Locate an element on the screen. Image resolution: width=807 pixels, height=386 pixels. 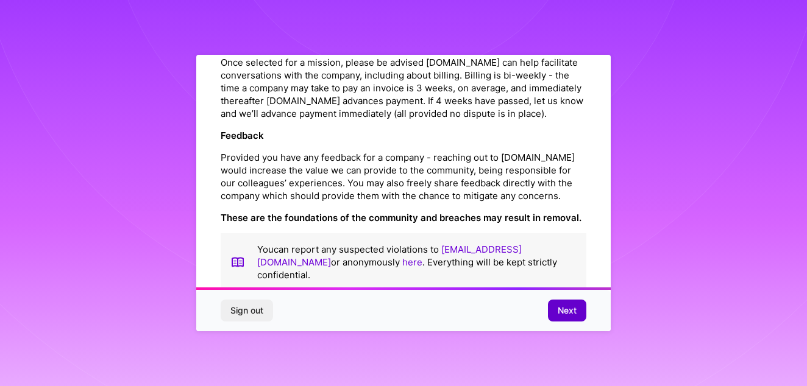
strong: Feedback is located at coordinates (242, 135).